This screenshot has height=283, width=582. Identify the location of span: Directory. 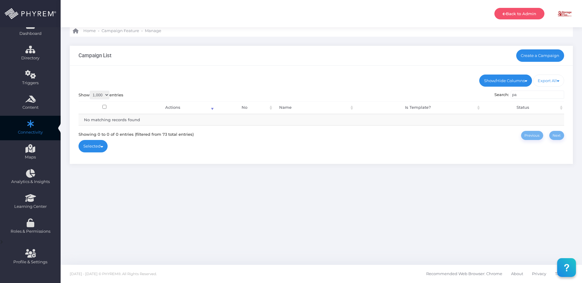
(30, 58).